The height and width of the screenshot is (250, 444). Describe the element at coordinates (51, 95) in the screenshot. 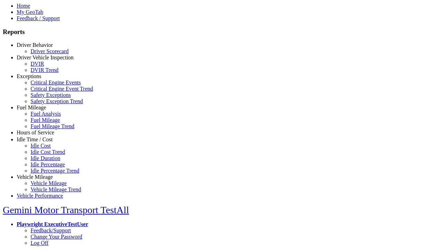

I see `a: Safety Exceptions` at that location.